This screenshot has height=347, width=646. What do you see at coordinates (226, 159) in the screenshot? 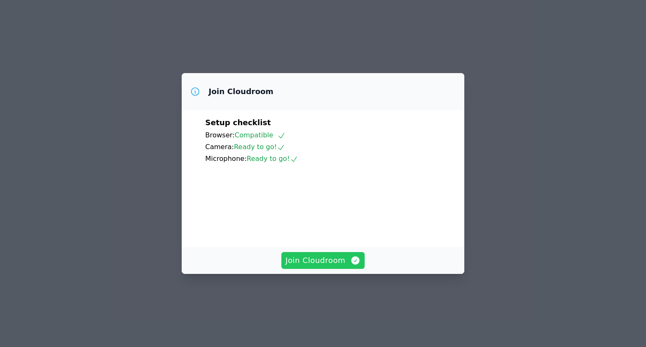
I see `span: Microphone:` at bounding box center [226, 159].